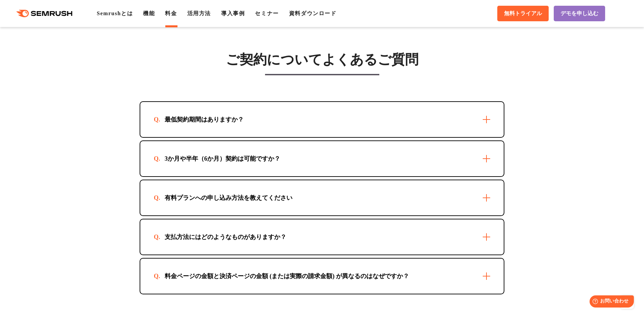 The height and width of the screenshot is (319, 644). Describe the element at coordinates (204, 120) in the screenshot. I see `div: 最低契約期間はありますか？` at that location.